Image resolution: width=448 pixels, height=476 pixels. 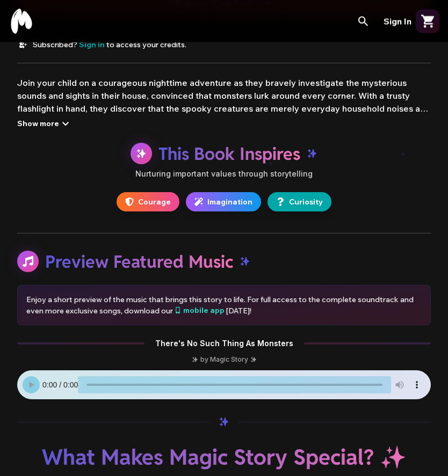 What do you see at coordinates (230, 202) in the screenshot?
I see `span: Imagination` at bounding box center [230, 202].